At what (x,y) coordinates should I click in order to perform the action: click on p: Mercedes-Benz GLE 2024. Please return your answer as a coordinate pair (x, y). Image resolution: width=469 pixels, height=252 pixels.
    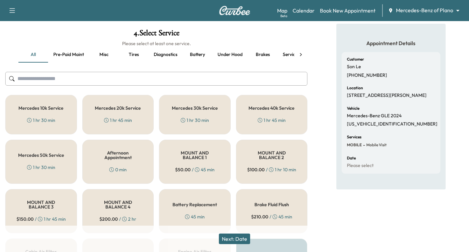
    Looking at the image, I should click on (375, 116).